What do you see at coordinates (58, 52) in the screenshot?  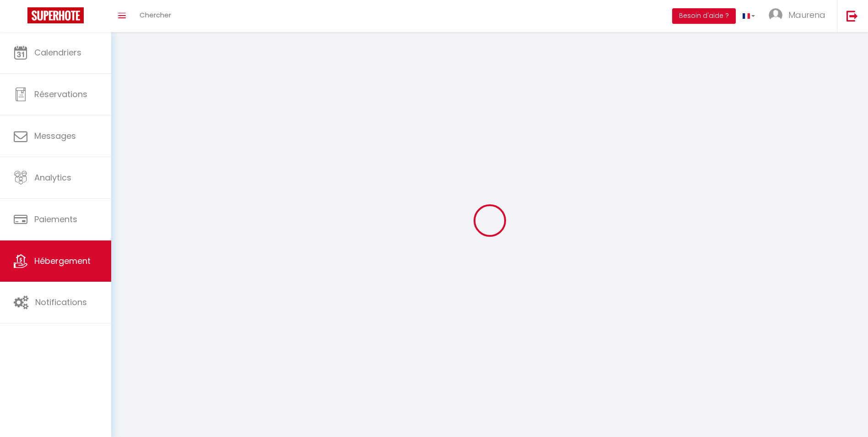 I see `span: Calendriers` at bounding box center [58, 52].